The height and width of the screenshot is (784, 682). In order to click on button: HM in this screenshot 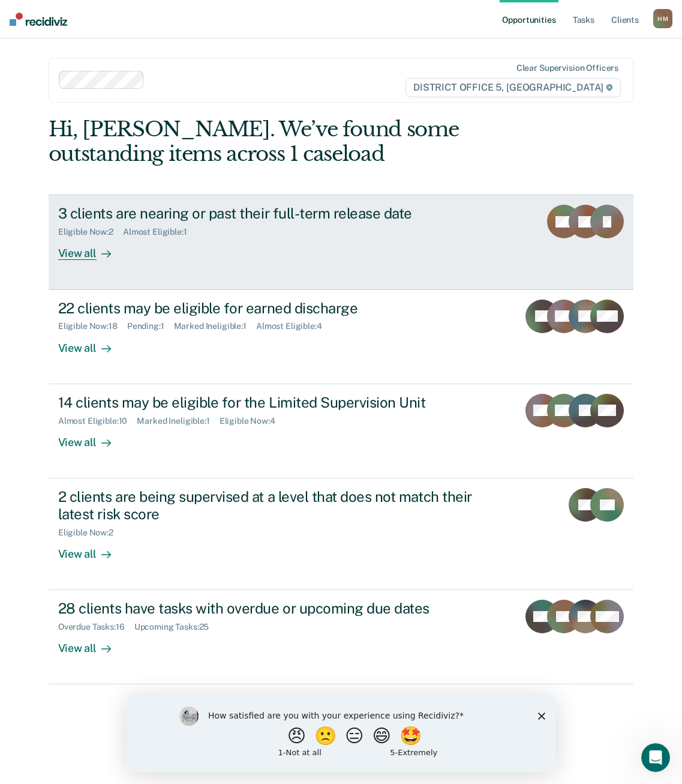, I will do `click(663, 19)`.